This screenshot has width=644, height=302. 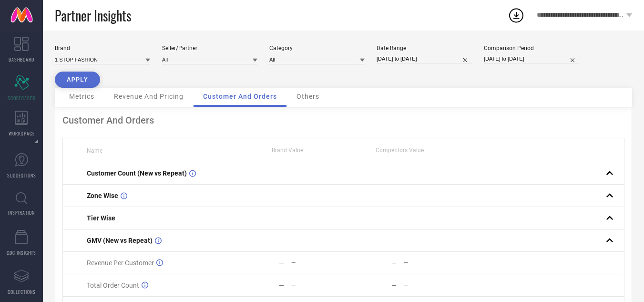 What do you see at coordinates (287, 150) in the screenshot?
I see `span: Brand Value` at bounding box center [287, 150].